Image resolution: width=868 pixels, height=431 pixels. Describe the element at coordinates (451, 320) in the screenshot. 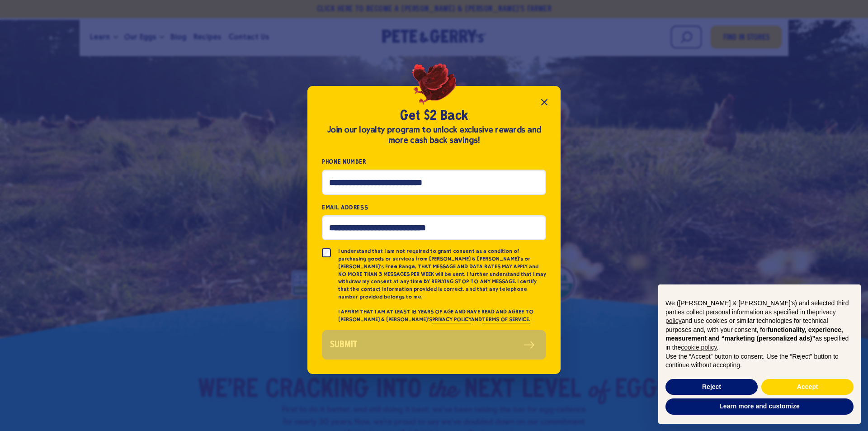

I see `a: PRIVACY POLICY` at that location.